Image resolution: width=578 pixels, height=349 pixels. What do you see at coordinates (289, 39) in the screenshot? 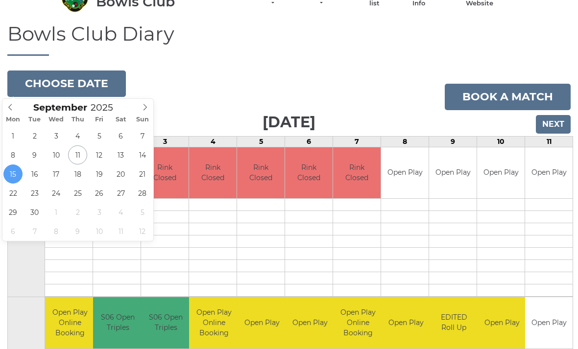
I see `h1: Bowls Club Diary` at bounding box center [289, 39].